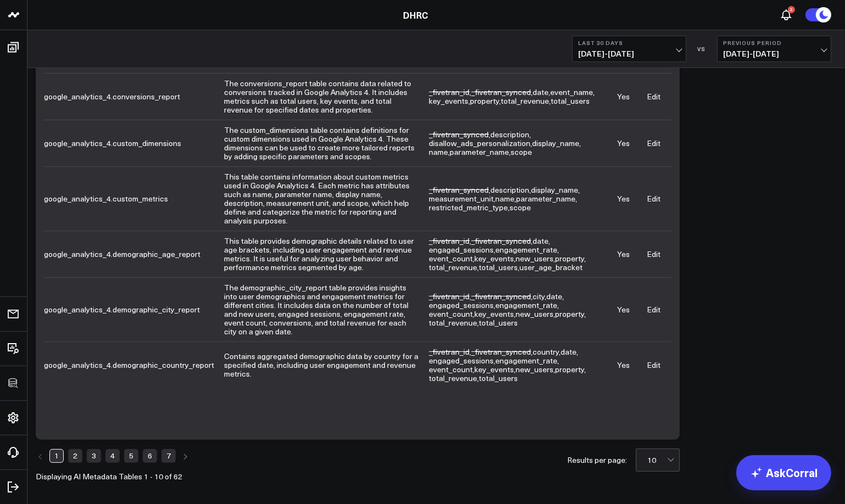 The height and width of the screenshot is (504, 845). Describe the element at coordinates (113, 456) in the screenshot. I see `ul: Pagination` at that location.